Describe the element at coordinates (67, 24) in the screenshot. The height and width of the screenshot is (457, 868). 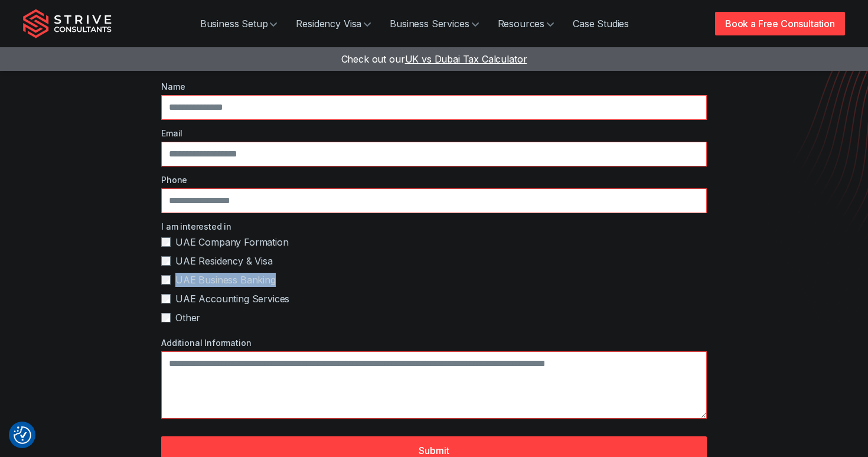
I see `a: Strive Consultants` at that location.